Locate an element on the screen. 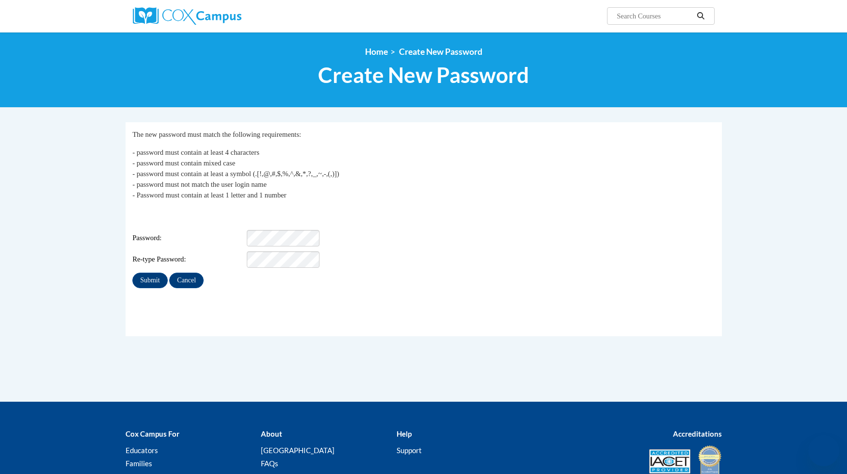 This screenshot has width=847, height=474. img: Accredited IACET® Provider is located at coordinates (670, 461).